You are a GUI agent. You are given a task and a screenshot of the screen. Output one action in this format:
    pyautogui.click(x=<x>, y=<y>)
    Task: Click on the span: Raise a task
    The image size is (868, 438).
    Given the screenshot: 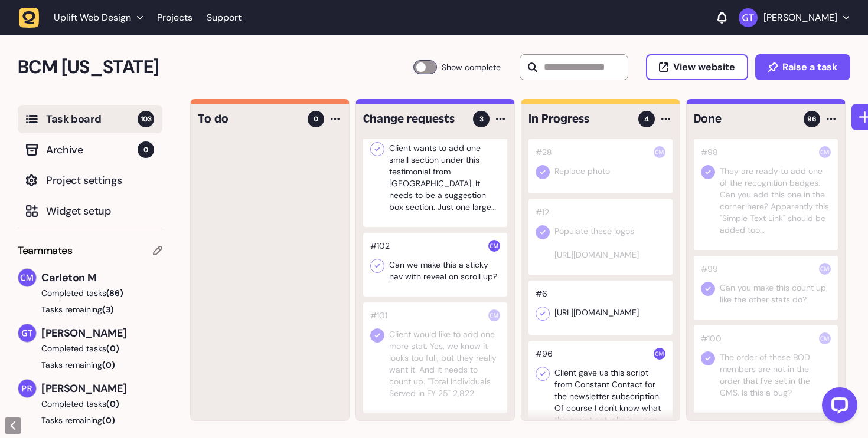 What is the action you would take?
    pyautogui.click(x=809, y=67)
    